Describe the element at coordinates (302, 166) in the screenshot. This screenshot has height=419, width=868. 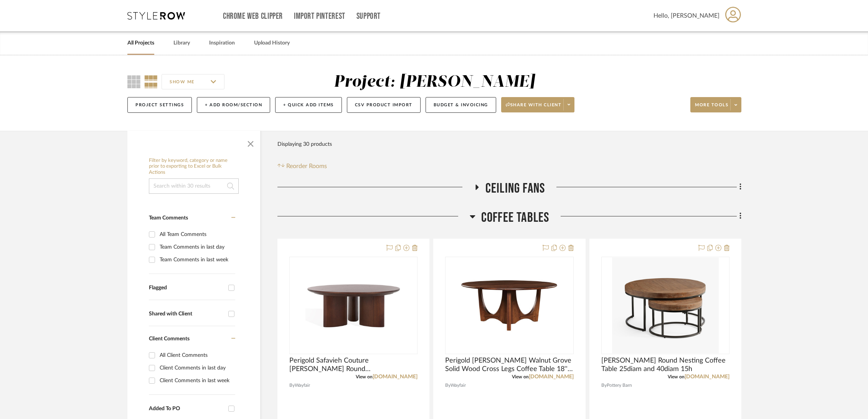
I see `button: Reorder Rooms` at that location.